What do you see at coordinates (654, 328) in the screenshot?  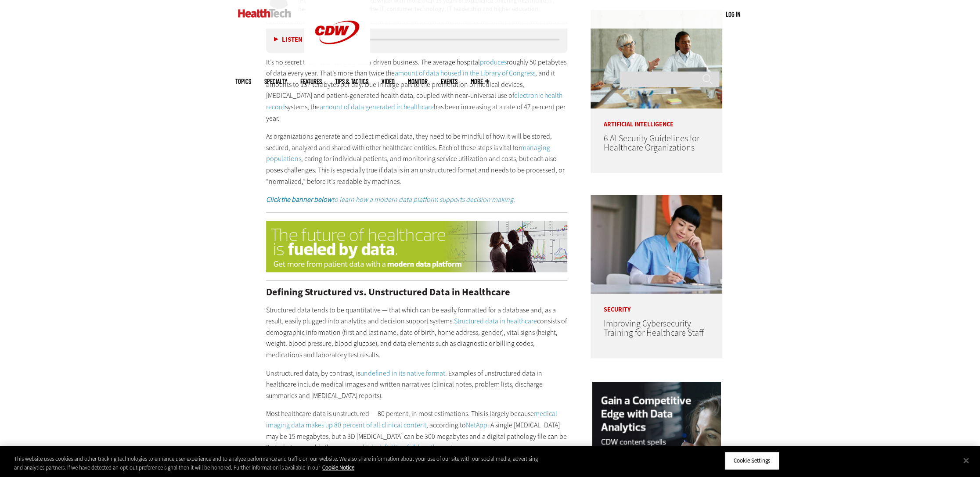 I see `a: Improving Cybersecurity Training for Healthcare Staff` at bounding box center [654, 328].